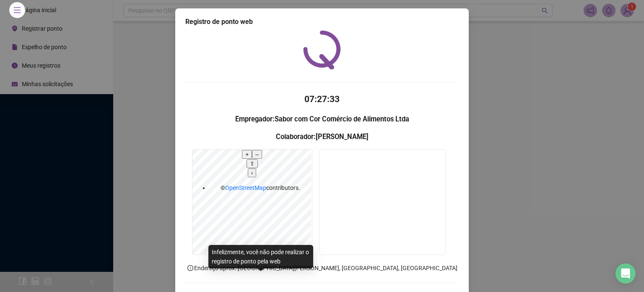 This screenshot has height=292, width=644. Describe the element at coordinates (322, 119) in the screenshot. I see `h3: : Sabor com Cor Comércio de Alimentos Ltda` at that location.